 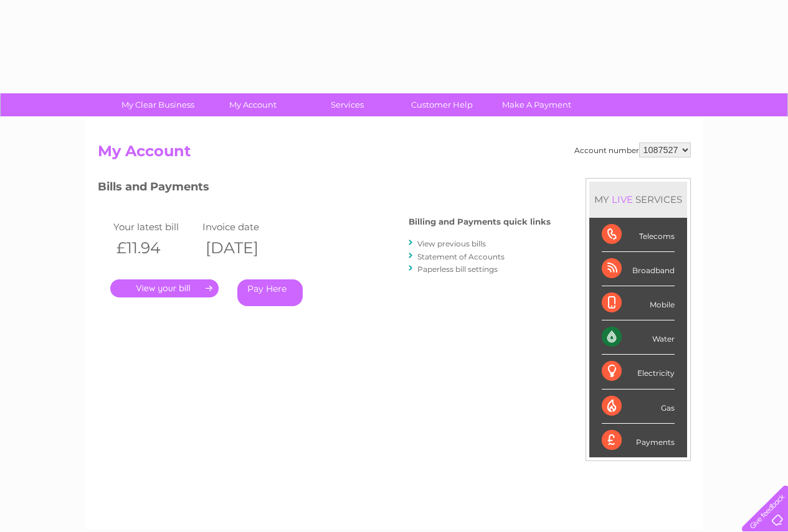 What do you see at coordinates (637, 407) in the screenshot?
I see `div: Gas` at bounding box center [637, 407].